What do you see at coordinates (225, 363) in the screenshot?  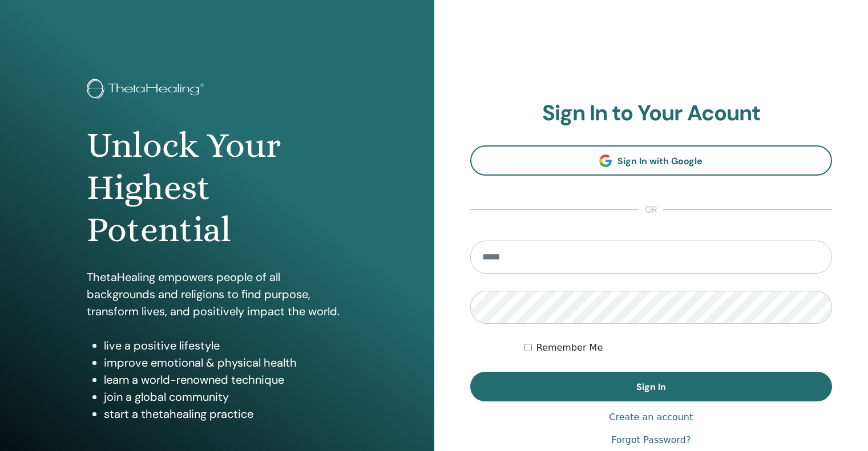 I see `li: improve emotional & physical health` at bounding box center [225, 363].